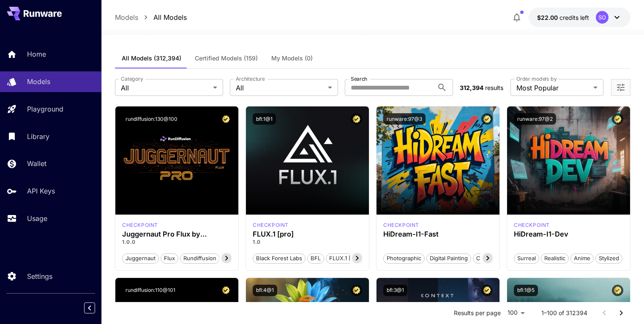 The height and width of the screenshot is (324, 644). I want to click on label: Architecture, so click(250, 79).